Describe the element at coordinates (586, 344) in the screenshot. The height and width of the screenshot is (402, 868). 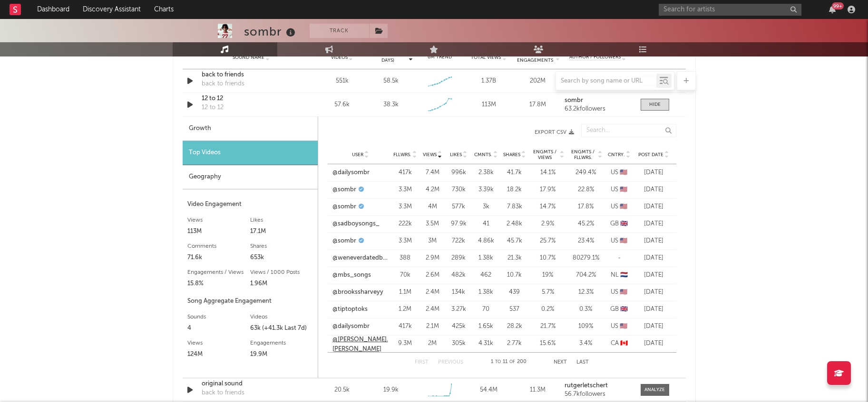
I see `div: 3.4 %` at that location.